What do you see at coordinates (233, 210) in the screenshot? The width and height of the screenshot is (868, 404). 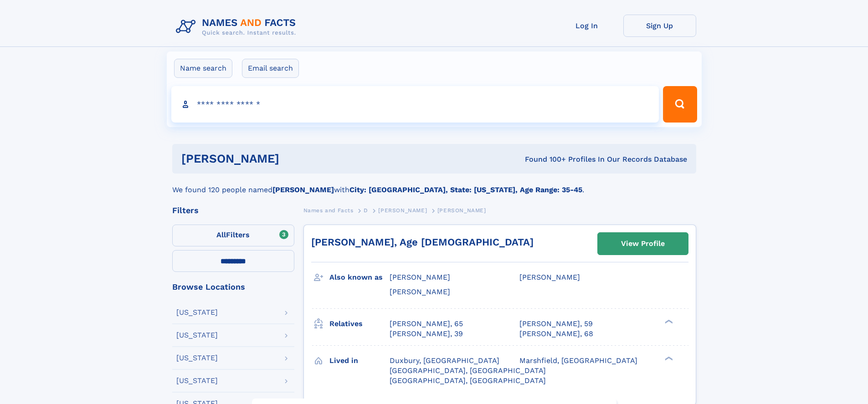 I see `div: Filters` at bounding box center [233, 210].